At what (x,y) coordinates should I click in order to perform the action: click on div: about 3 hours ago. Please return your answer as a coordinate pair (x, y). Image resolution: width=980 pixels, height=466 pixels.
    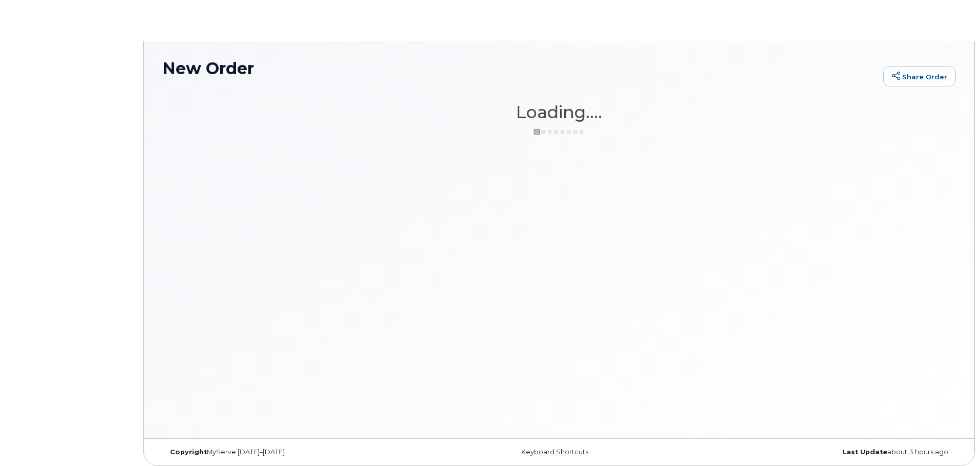
    Looking at the image, I should click on (823, 453).